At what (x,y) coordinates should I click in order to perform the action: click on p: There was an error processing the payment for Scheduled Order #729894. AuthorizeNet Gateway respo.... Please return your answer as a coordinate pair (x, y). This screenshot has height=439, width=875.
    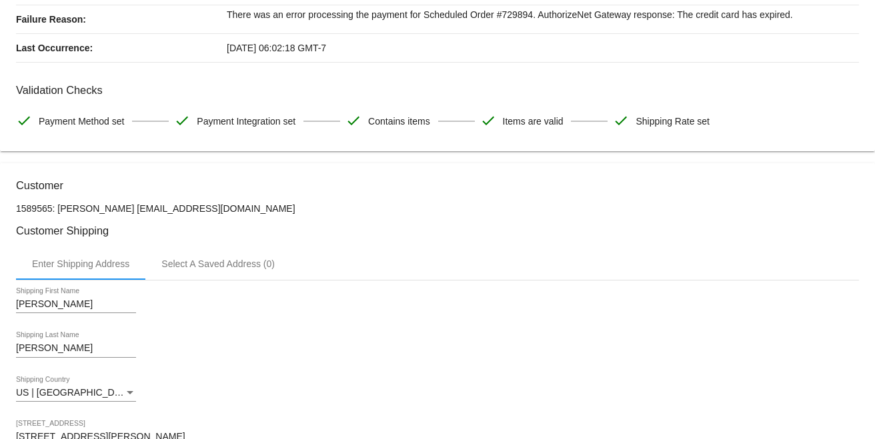
    Looking at the image, I should click on (543, 15).